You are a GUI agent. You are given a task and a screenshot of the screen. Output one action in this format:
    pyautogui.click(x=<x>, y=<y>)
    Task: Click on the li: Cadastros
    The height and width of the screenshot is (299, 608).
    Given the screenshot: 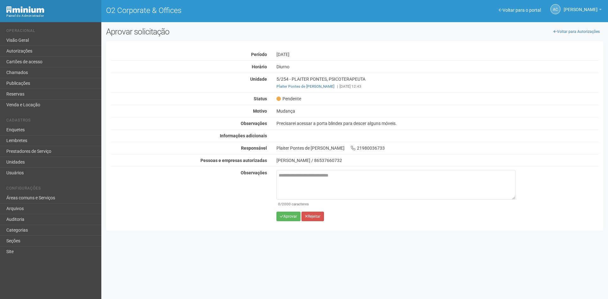 What is the action you would take?
    pyautogui.click(x=51, y=121)
    